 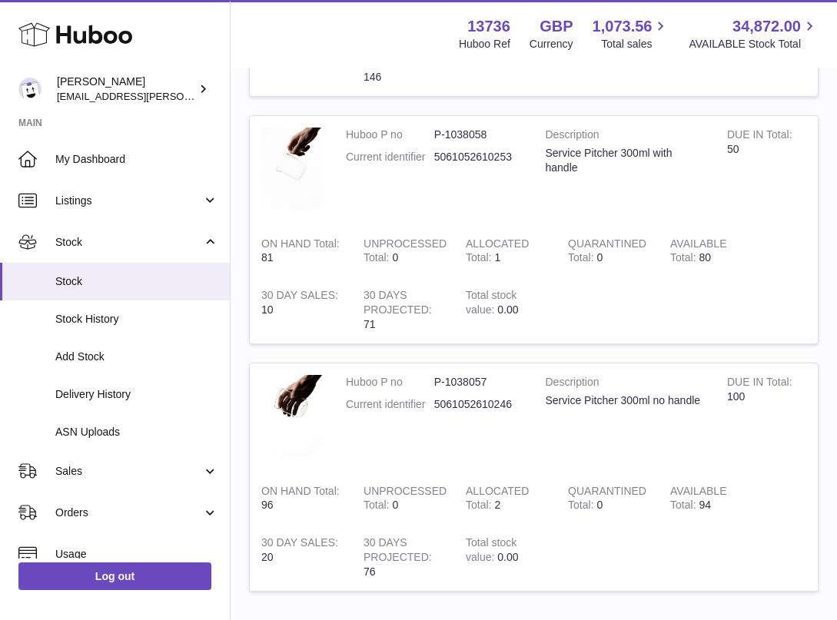 I want to click on span: AVAILABLE Stock Total, so click(x=753, y=44).